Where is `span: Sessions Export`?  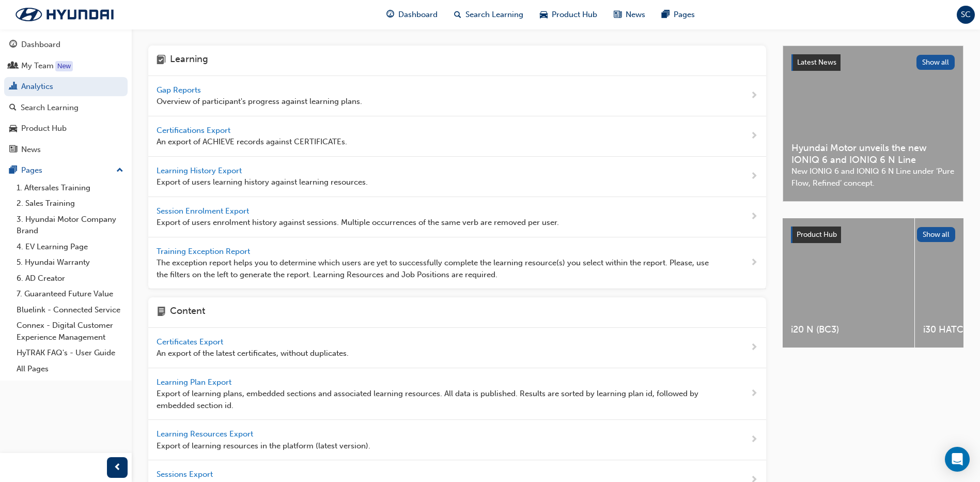
span: Sessions Export is located at coordinates (185, 474).